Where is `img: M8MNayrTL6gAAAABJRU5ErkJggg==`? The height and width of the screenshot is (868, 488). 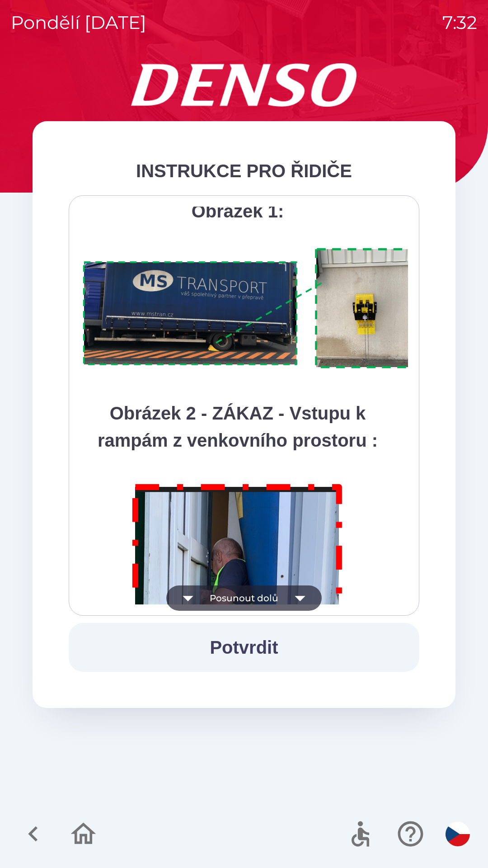 img: M8MNayrTL6gAAAABJRU5ErkJggg== is located at coordinates (238, 638).